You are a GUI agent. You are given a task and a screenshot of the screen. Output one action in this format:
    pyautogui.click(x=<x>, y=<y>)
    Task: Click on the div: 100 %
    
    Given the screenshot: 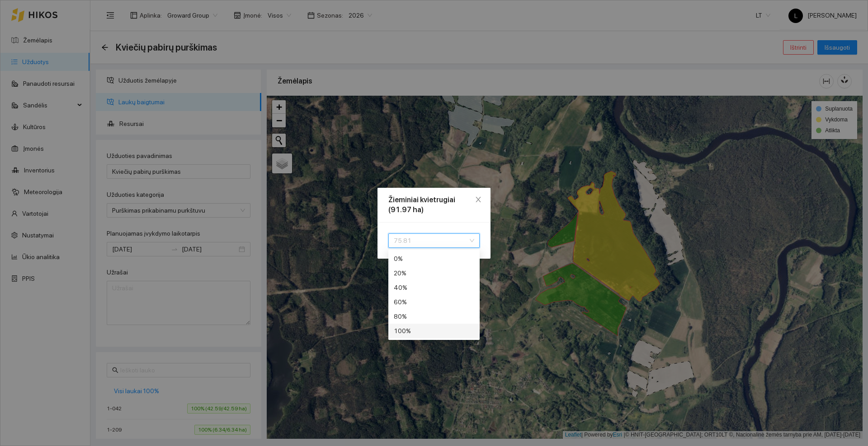 What is the action you would take?
    pyautogui.click(x=434, y=331)
    